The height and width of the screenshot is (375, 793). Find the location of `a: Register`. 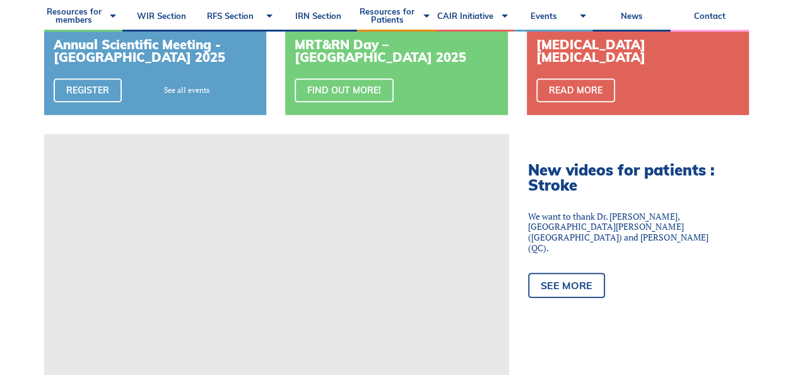

a: Register is located at coordinates (88, 90).